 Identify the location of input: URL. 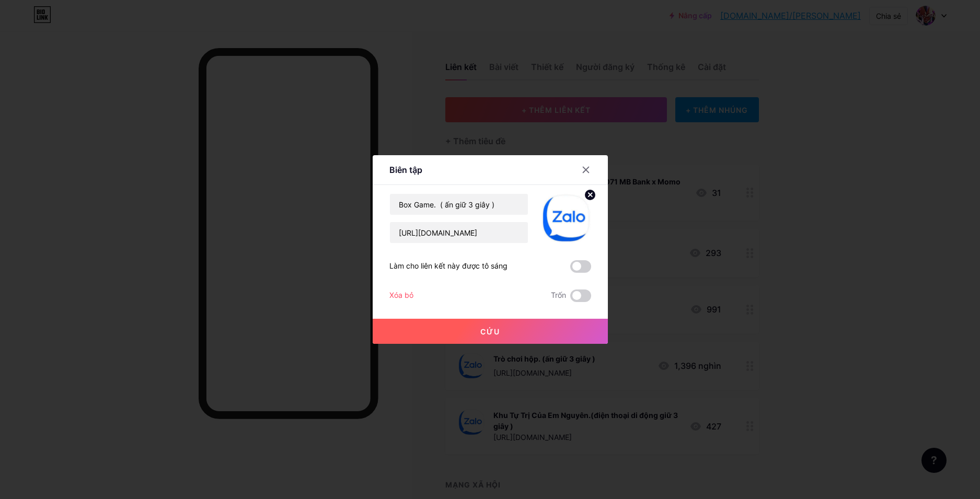
(459, 232).